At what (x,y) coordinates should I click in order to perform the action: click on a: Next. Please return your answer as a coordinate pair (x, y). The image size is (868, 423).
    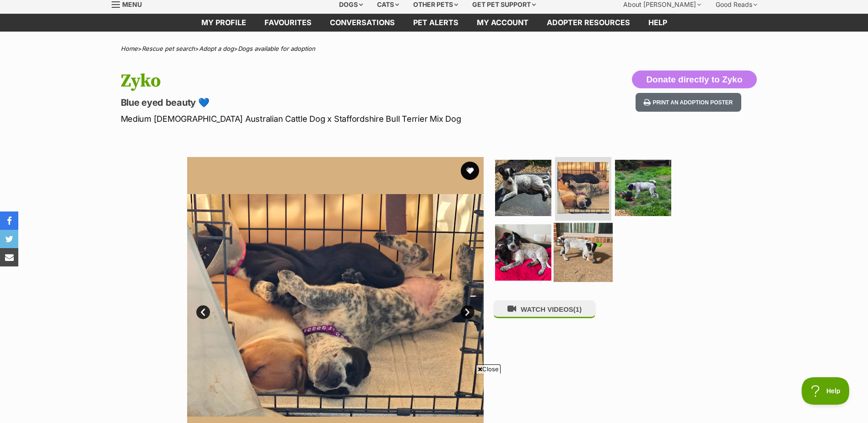
    Looking at the image, I should click on (468, 312).